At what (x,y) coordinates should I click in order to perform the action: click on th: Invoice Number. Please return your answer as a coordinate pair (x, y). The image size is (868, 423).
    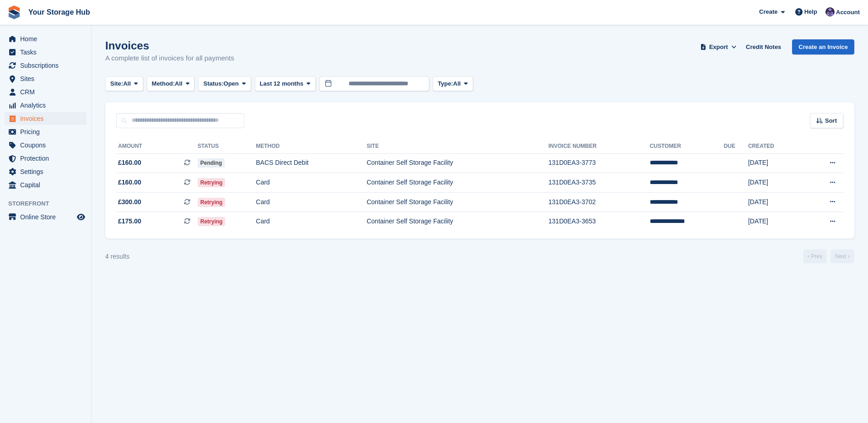
    Looking at the image, I should click on (599, 147).